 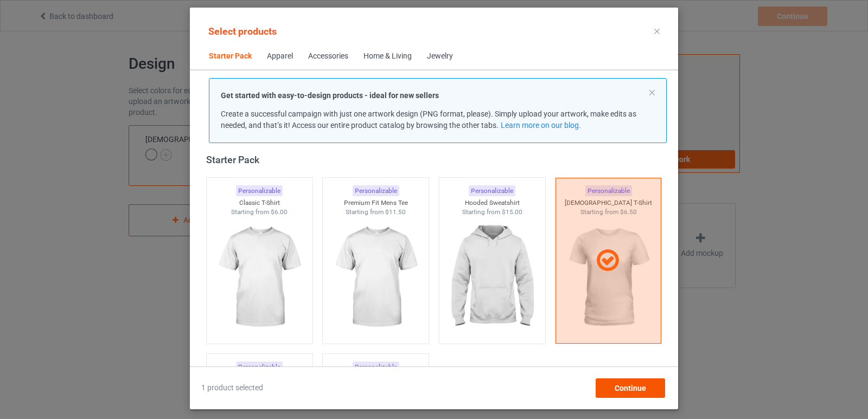 What do you see at coordinates (395, 212) in the screenshot?
I see `span: $11.50` at bounding box center [395, 212].